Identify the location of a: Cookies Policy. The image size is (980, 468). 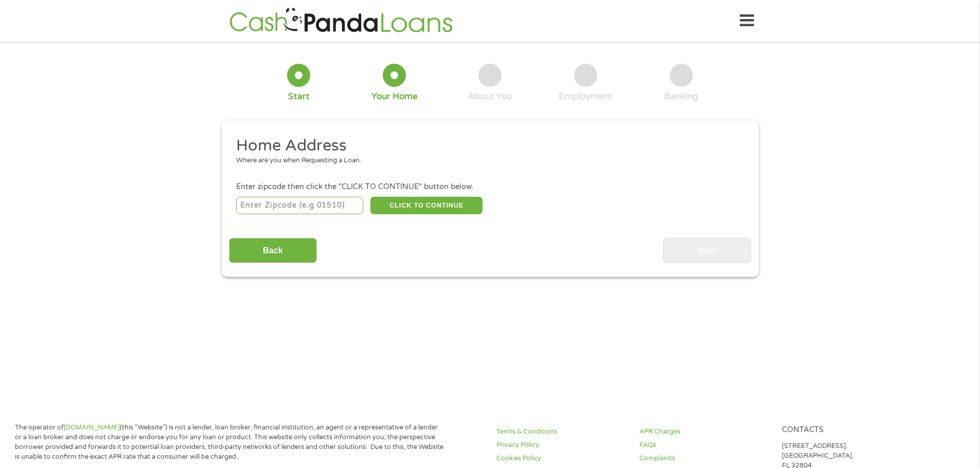
(562, 459).